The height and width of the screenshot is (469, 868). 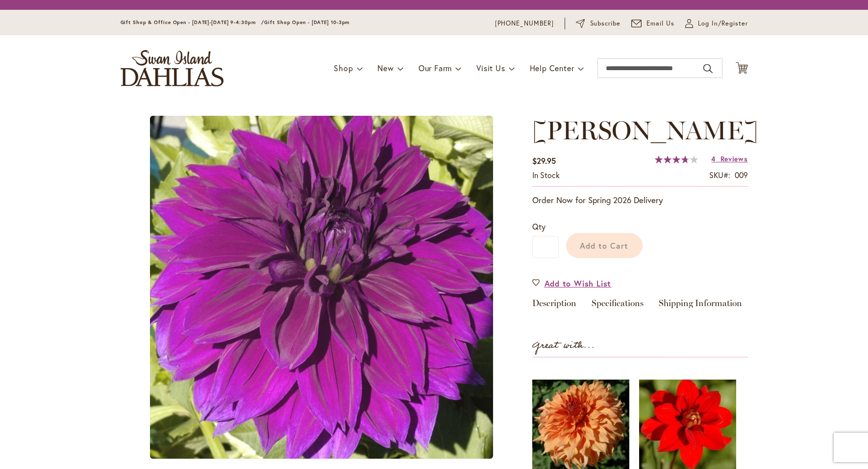 I want to click on span: 4, so click(x=713, y=158).